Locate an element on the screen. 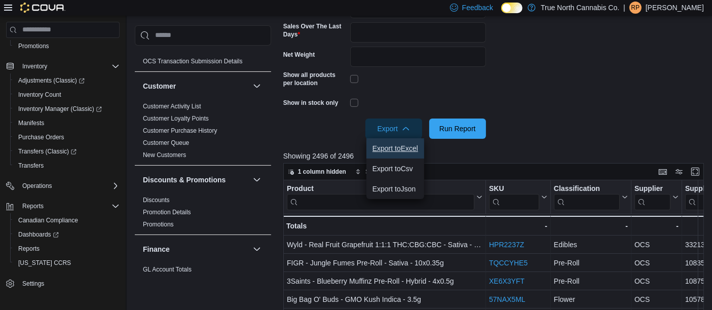 The height and width of the screenshot is (310, 712). p: Showing 2496 of 2496 is located at coordinates (496, 156).